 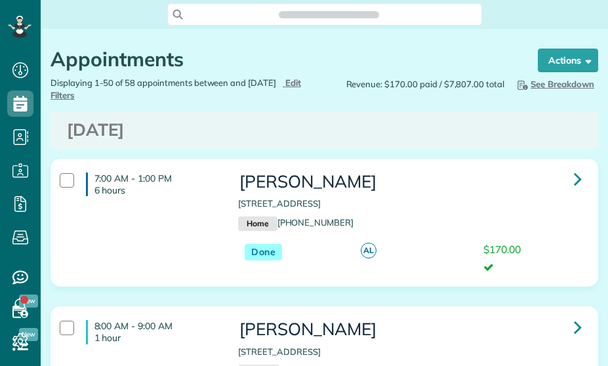 What do you see at coordinates (554, 84) in the screenshot?
I see `button: See Breakdown` at bounding box center [554, 84].